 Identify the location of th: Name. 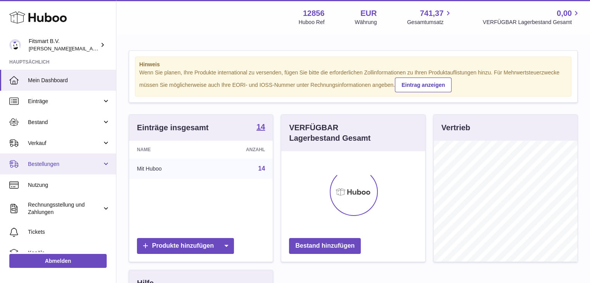
(168, 150).